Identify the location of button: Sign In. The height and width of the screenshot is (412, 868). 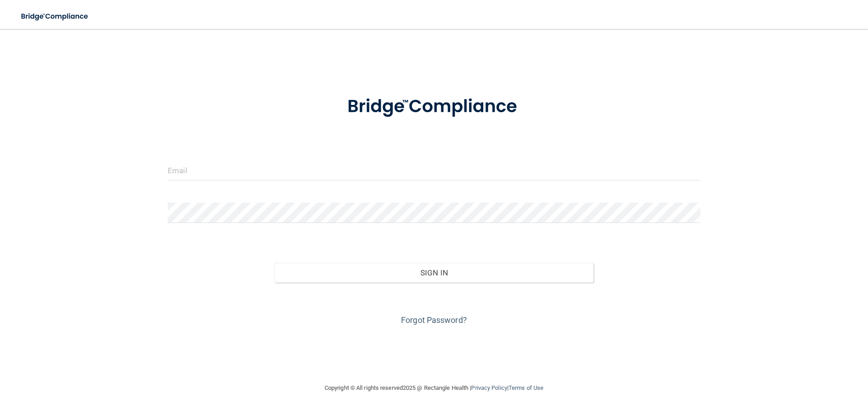
(434, 273).